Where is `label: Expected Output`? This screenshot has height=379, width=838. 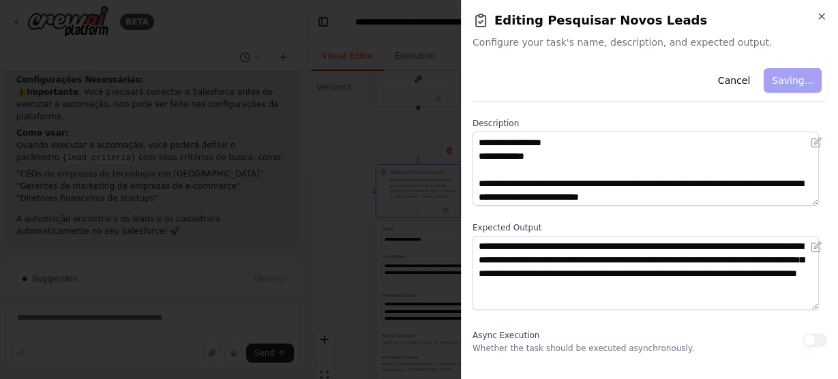 label: Expected Output is located at coordinates (649, 228).